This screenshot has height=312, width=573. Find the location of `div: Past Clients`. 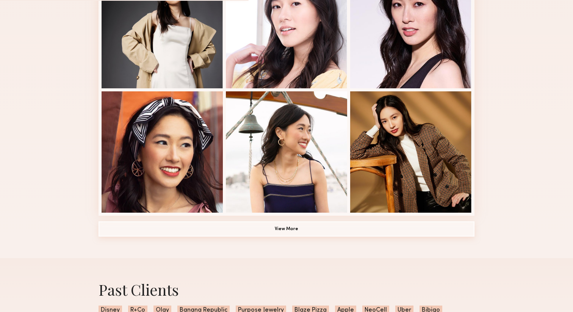

div: Past Clients is located at coordinates (286, 289).